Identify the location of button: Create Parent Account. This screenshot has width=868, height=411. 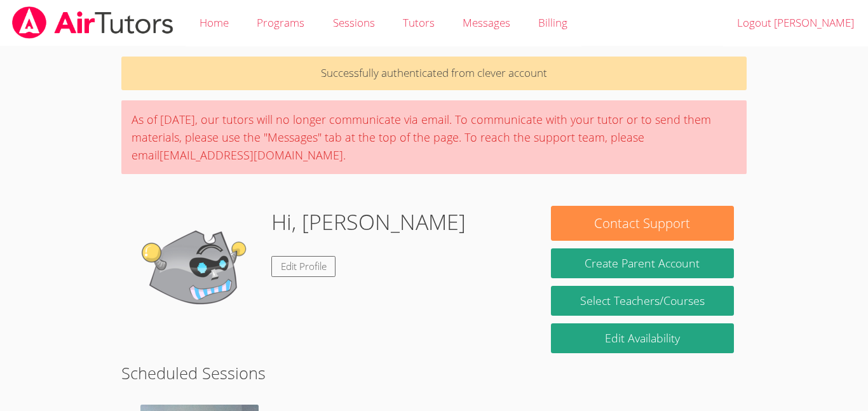
(642, 263).